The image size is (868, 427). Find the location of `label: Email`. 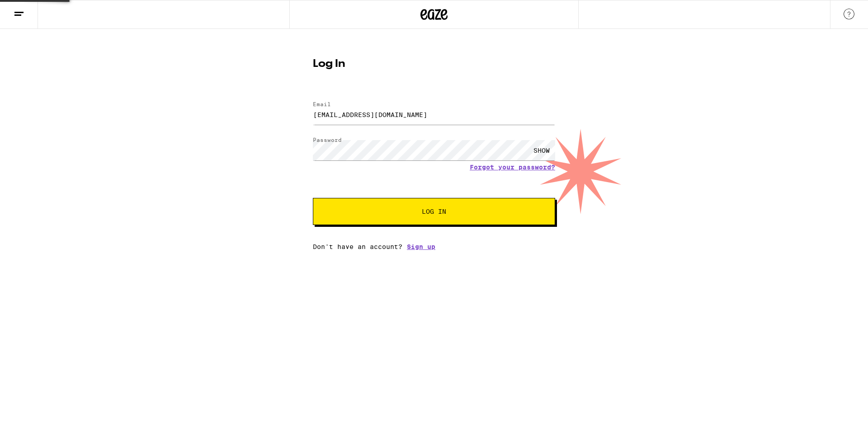

label: Email is located at coordinates (322, 104).